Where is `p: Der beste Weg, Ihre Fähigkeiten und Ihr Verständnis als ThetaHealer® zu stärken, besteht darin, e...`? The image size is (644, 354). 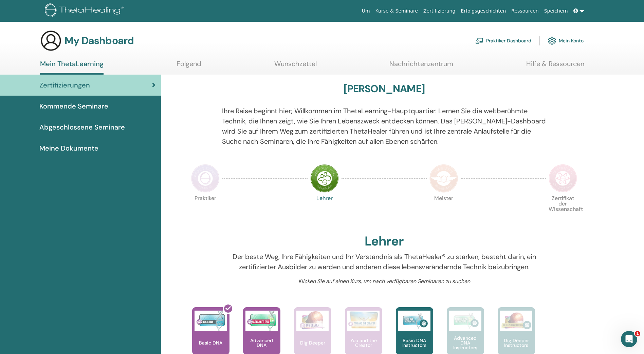 p: Der beste Weg, Ihre Fähigkeiten und Ihr Verständnis als ThetaHealer® zu stärken, besteht darin, e... is located at coordinates (384, 261).